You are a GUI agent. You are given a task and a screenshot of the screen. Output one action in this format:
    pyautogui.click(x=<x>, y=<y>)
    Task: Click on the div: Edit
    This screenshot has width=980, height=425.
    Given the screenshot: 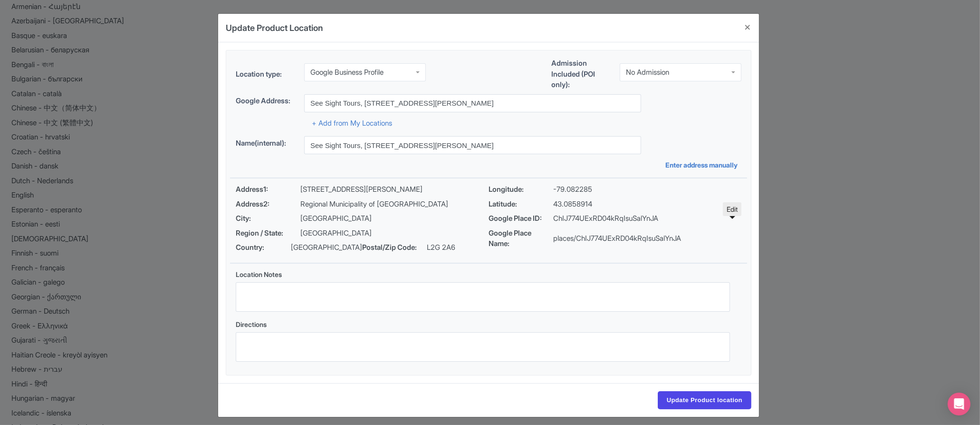 What is the action you would take?
    pyautogui.click(x=732, y=209)
    